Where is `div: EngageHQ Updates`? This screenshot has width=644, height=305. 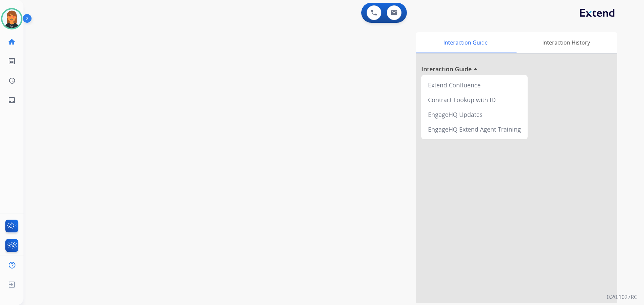
div: EngageHQ Updates is located at coordinates (474, 114).